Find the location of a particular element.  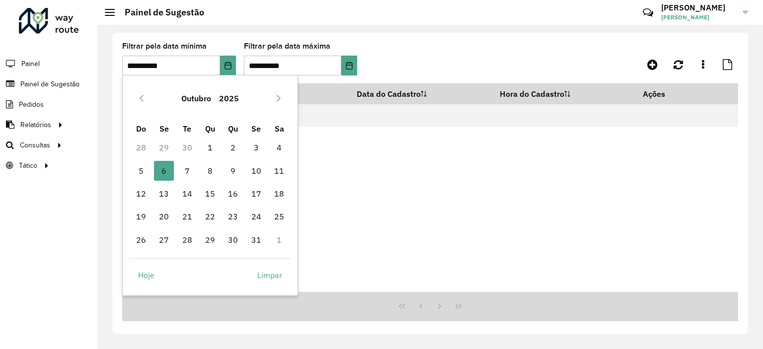

td: 14 is located at coordinates (187, 194).